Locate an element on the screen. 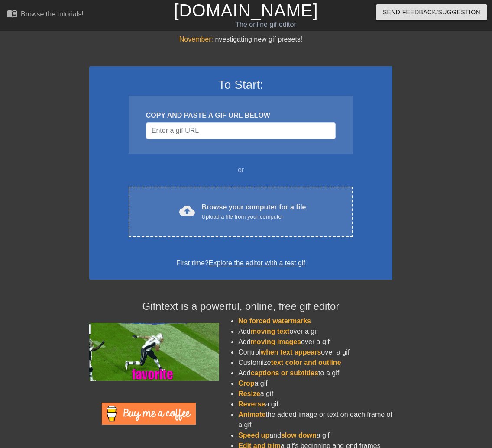  li: the added image or text on each frame of a gif is located at coordinates (315, 420).